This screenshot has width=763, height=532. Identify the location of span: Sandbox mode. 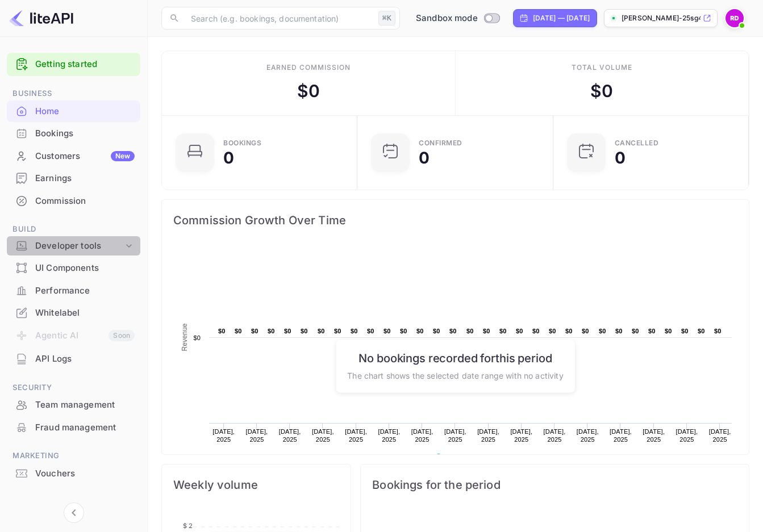
(447, 18).